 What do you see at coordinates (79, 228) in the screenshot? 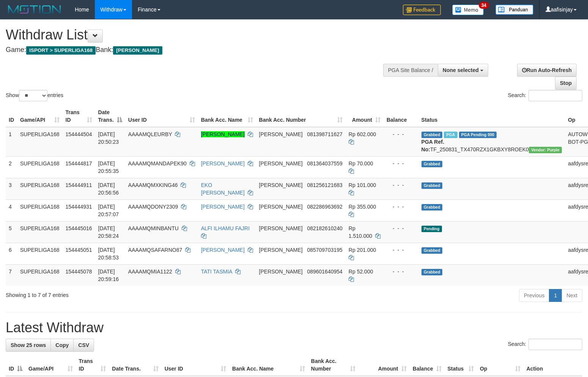
I see `span: 154445016` at bounding box center [79, 228].